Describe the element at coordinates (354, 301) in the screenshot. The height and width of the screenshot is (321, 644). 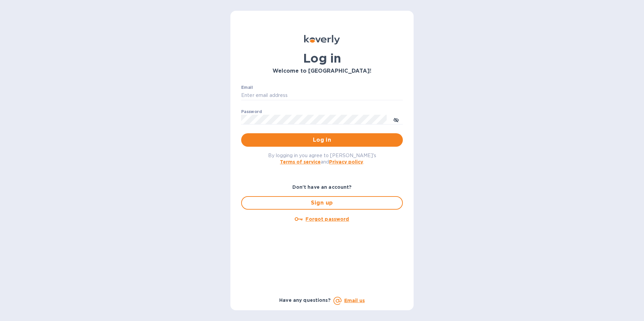
I see `a: Email us` at that location.